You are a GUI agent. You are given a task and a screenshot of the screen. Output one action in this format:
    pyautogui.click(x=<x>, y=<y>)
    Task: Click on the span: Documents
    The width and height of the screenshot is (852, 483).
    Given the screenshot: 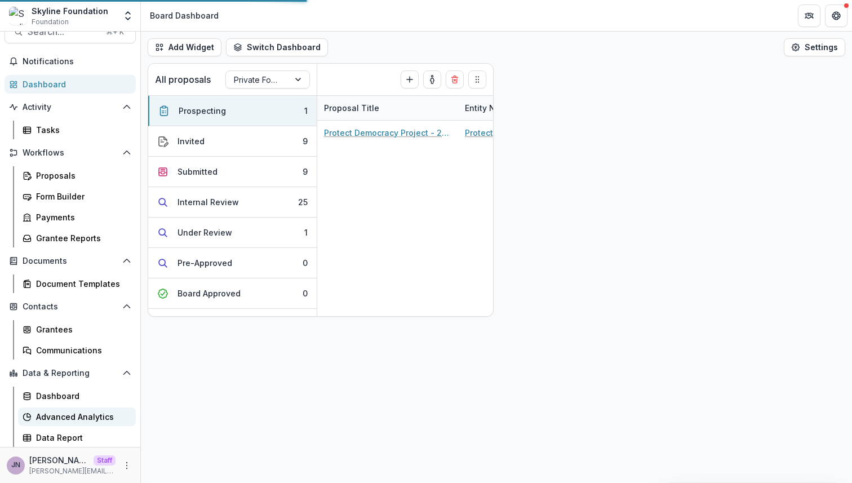 What is the action you would take?
    pyautogui.click(x=70, y=261)
    